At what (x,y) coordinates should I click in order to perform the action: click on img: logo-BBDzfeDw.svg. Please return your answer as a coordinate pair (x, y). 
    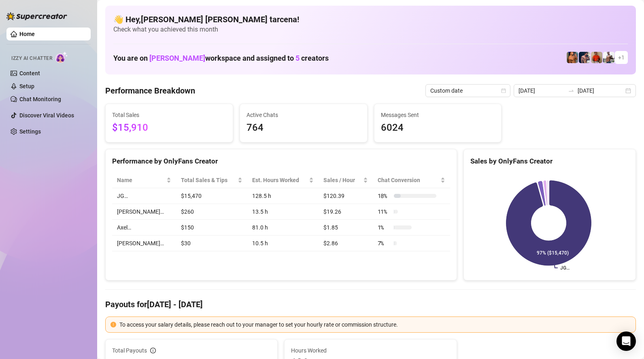
    Looking at the image, I should click on (37, 16).